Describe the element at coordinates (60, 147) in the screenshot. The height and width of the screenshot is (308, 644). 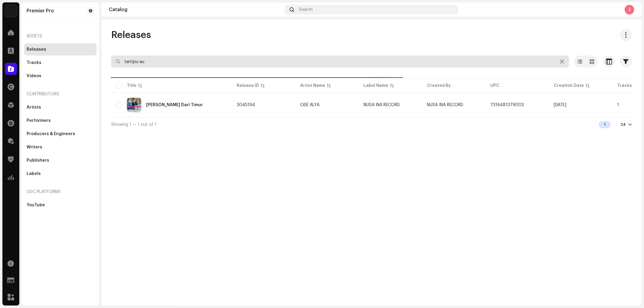
I see `re-m-nav-item: Writers` at that location.